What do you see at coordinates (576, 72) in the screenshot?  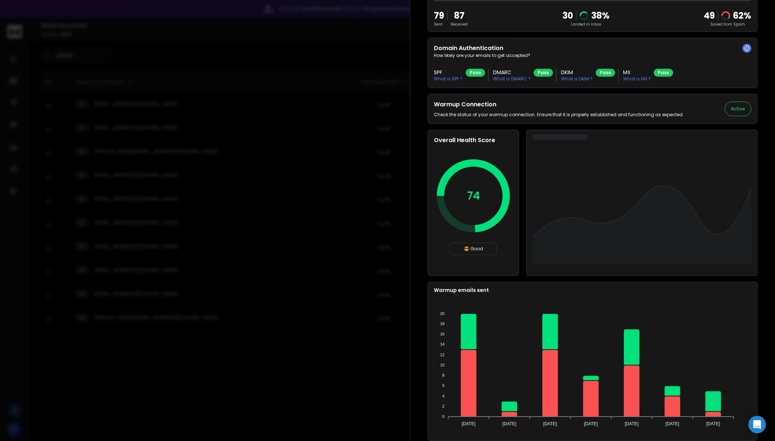 I see `h3: DKIM` at bounding box center [576, 72].